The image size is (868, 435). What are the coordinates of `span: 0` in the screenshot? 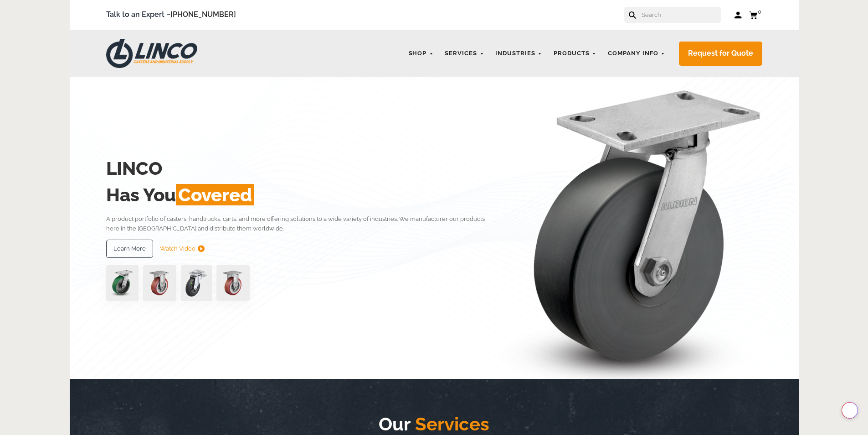 It's located at (760, 11).